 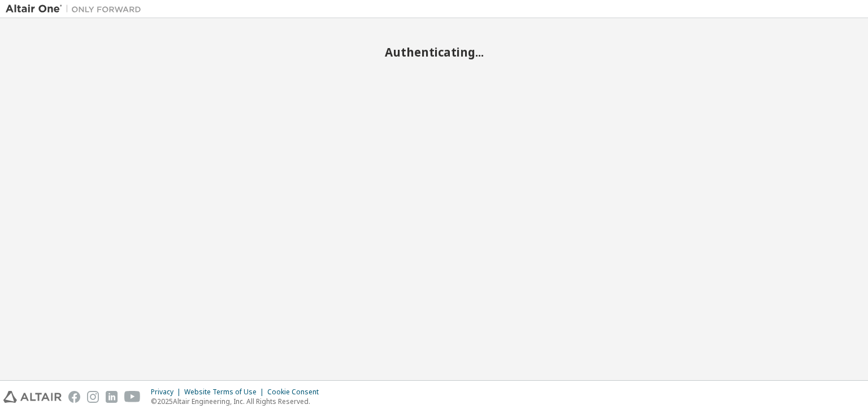 What do you see at coordinates (238, 401) in the screenshot?
I see `p: © 2025 Altair Engineering, Inc. All Rights Reserved.` at bounding box center [238, 401].